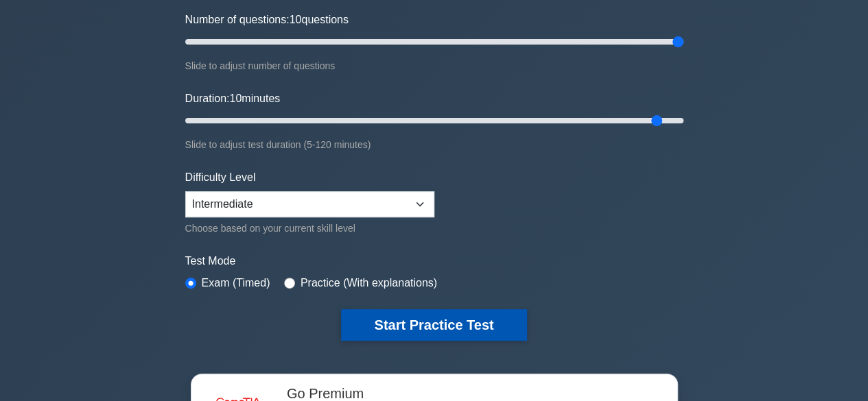 The image size is (868, 401). What do you see at coordinates (220, 177) in the screenshot?
I see `label: Difficulty Level` at bounding box center [220, 177].